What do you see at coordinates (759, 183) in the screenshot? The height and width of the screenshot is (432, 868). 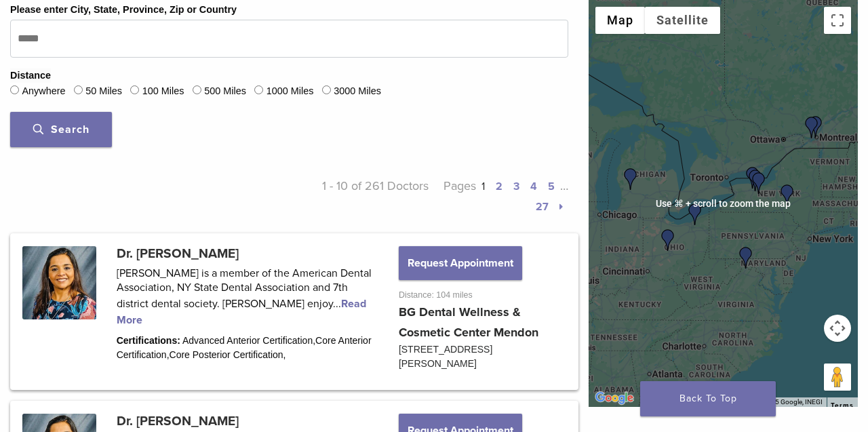 I see `div: Dr. Svetlana Yurovskiy` at bounding box center [759, 183].